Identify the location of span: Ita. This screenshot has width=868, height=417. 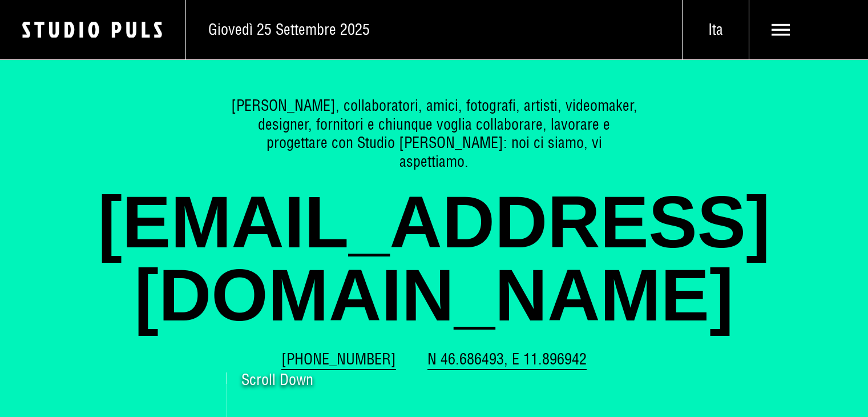
(716, 30).